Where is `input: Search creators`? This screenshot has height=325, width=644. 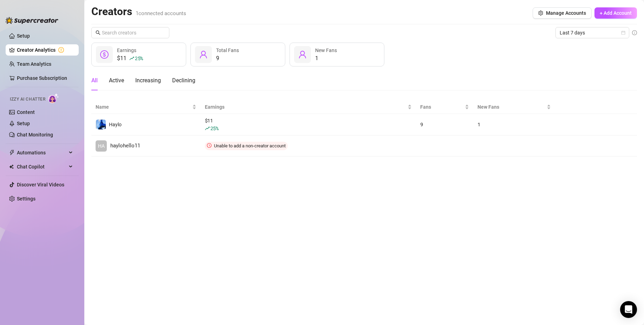 input: Search creators is located at coordinates (131, 33).